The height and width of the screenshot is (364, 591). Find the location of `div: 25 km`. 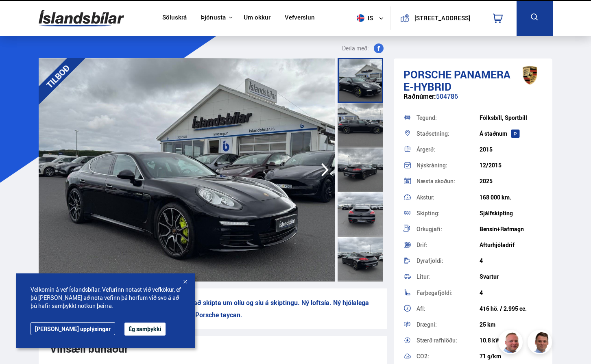

div: 25 km is located at coordinates (511, 324).